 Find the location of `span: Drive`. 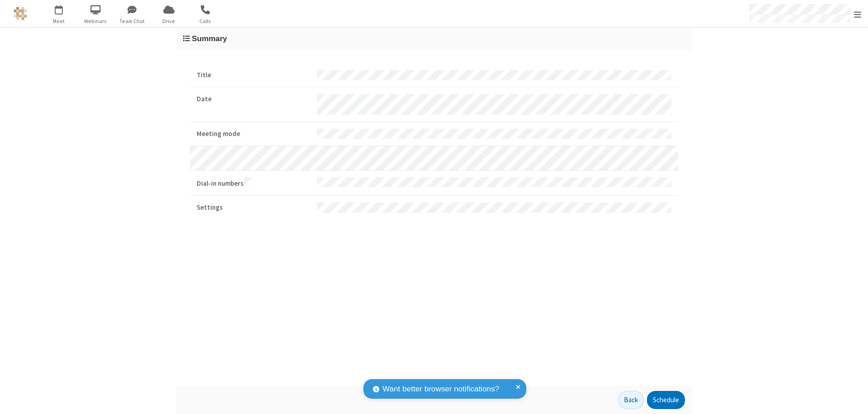

span: Drive is located at coordinates (169, 21).